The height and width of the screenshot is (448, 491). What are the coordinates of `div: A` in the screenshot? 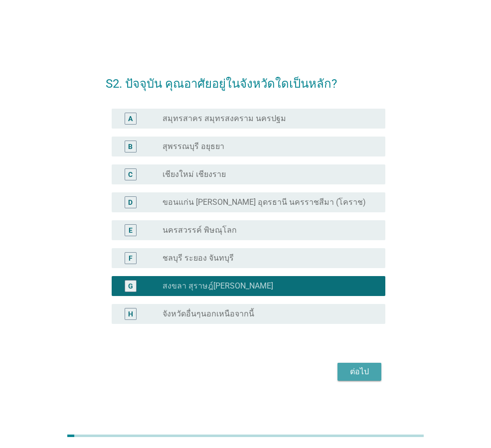 It's located at (130, 118).